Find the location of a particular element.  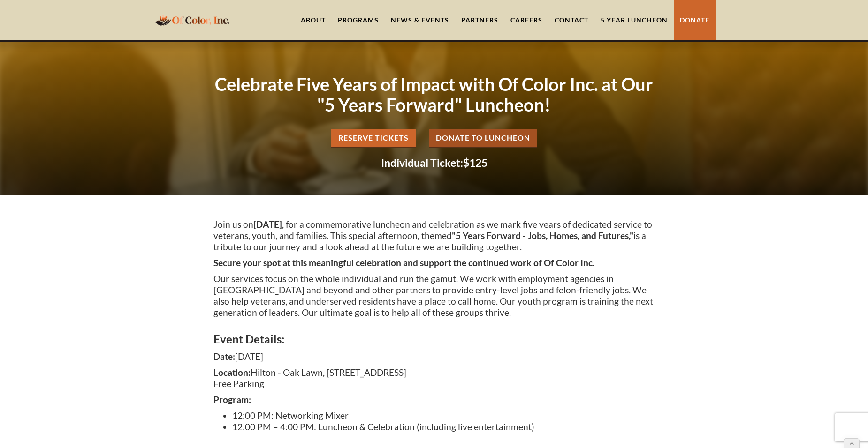

li: 12:00 PM: Networking Mixer is located at coordinates (444, 416).